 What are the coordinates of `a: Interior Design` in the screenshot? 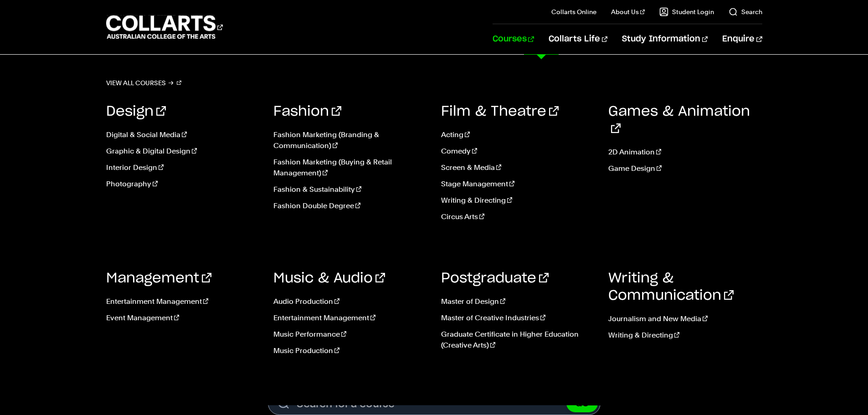 It's located at (183, 168).